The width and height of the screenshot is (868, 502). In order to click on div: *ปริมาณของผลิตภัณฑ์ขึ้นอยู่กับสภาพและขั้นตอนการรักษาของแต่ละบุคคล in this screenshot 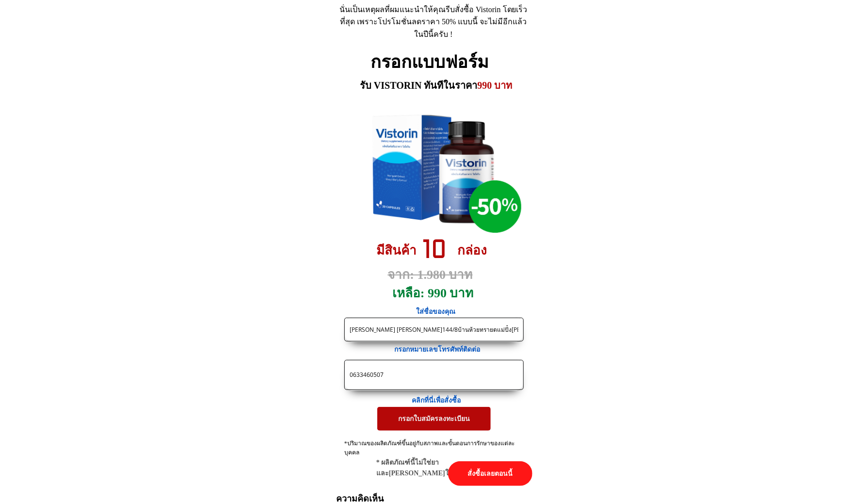, I will do `click(434, 453)`.